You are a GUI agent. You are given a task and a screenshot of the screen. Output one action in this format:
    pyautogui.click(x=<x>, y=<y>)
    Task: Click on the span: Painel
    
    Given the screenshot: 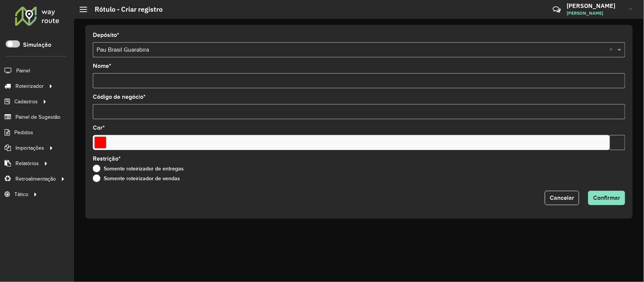 What is the action you would take?
    pyautogui.click(x=23, y=70)
    